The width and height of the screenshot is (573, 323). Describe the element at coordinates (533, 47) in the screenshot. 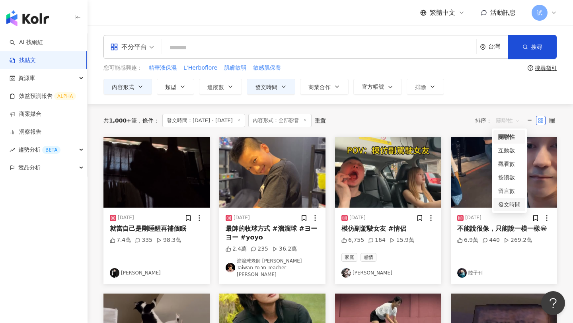

I see `button: 搜尋` at that location.